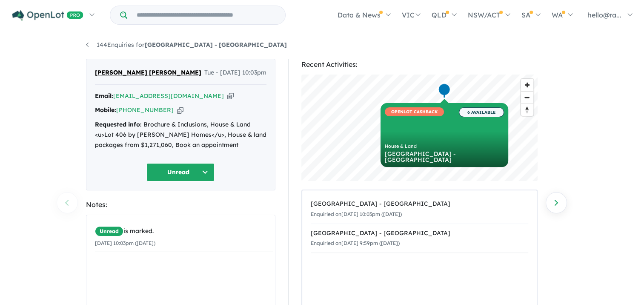  I want to click on span: 6 AVAILABLE, so click(482, 112).